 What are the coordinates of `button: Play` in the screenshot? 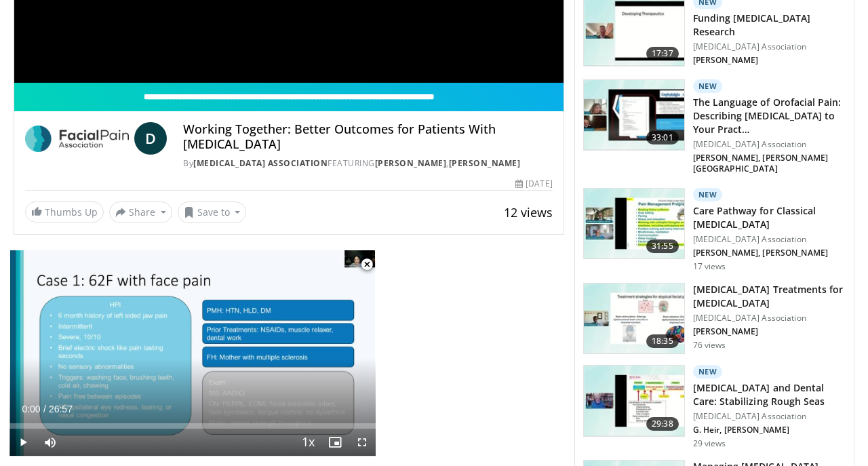 It's located at (23, 443).